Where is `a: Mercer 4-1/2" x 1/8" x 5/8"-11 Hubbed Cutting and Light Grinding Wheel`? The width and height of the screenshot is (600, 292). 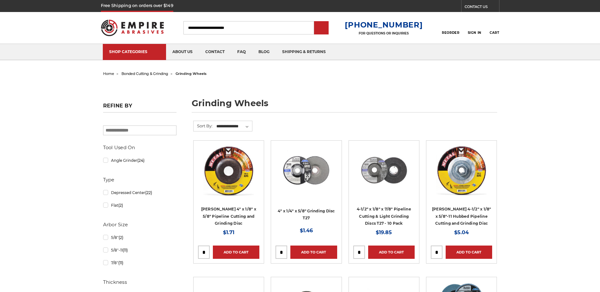 a: Mercer 4-1/2" x 1/8" x 5/8"-11 Hubbed Cutting and Light Grinding Wheel is located at coordinates (462, 176).